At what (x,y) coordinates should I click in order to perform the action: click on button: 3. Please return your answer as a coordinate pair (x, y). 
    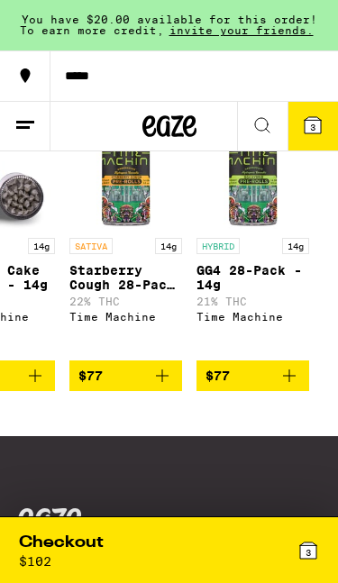
    Looking at the image, I should click on (313, 126).